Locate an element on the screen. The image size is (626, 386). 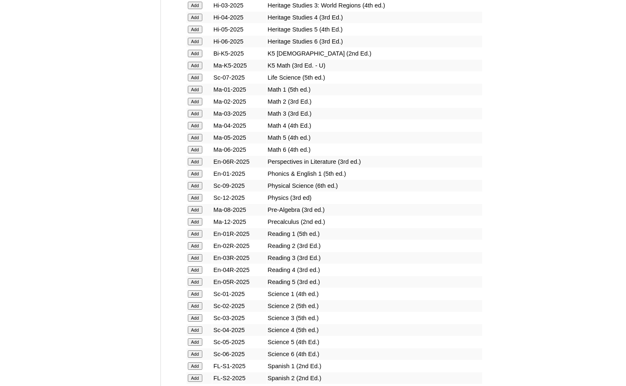
td: Math 3 (3rd Ed.) is located at coordinates (374, 114).